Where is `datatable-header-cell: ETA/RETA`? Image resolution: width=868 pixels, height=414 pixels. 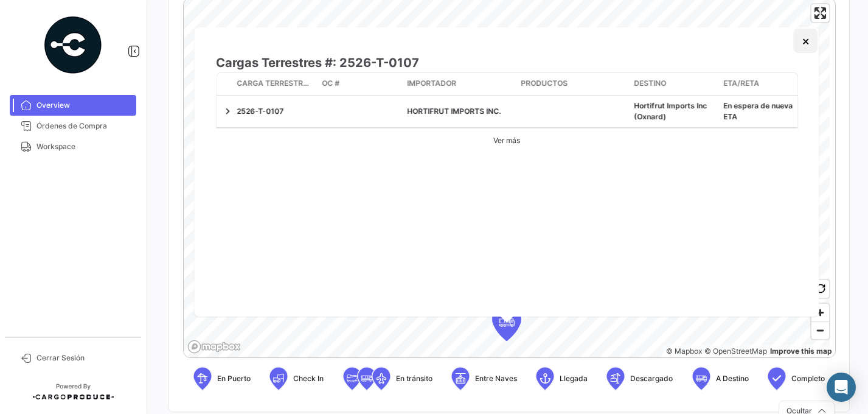
datatable-header-cell: ETA/RETA is located at coordinates (758, 84).